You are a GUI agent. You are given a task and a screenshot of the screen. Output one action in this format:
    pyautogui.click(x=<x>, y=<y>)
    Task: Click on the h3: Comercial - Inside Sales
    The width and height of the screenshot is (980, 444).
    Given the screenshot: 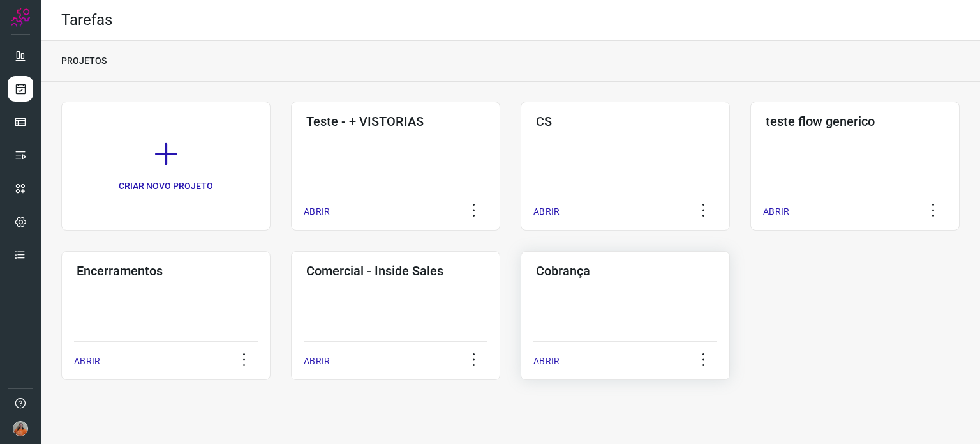 What is the action you would take?
    pyautogui.click(x=395, y=271)
    